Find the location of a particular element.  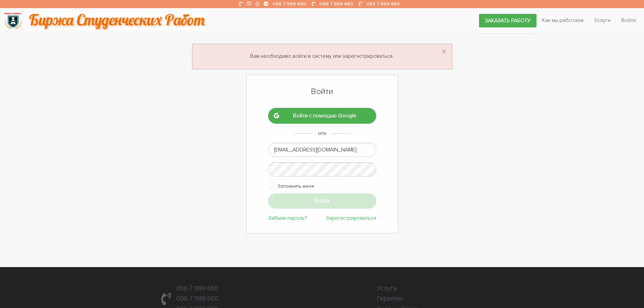

span: Войти с помощью Google is located at coordinates (325, 116).